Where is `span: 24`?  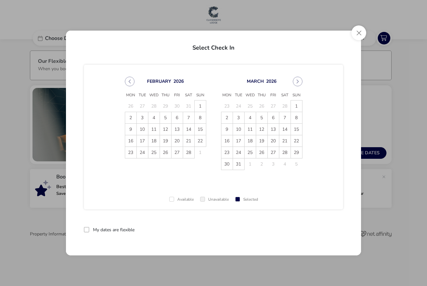
span: 24 is located at coordinates (142, 152).